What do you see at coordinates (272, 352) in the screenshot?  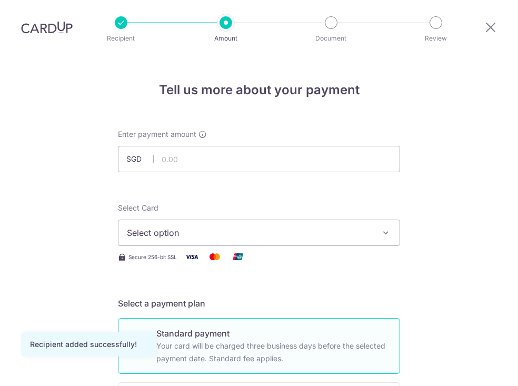 I see `p: Your card will be charged three business days before the selected payment date. Standard fee appl...` at bounding box center [272, 352].